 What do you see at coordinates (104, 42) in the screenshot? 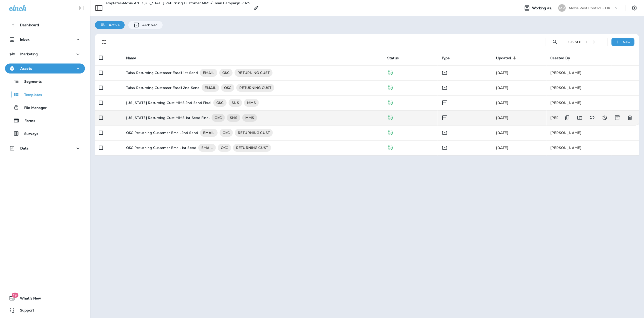
I see `button: Filters` at bounding box center [104, 42].